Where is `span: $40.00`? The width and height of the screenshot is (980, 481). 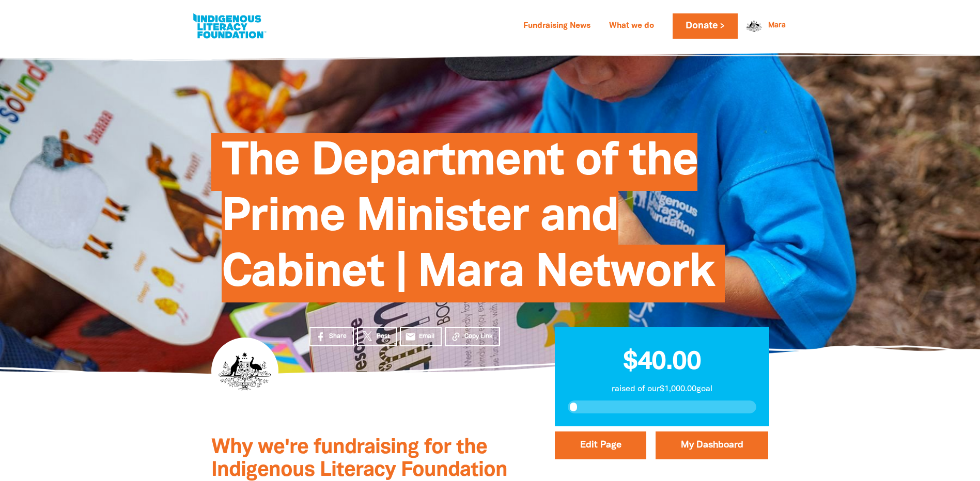
span: $40.00 is located at coordinates (662, 363).